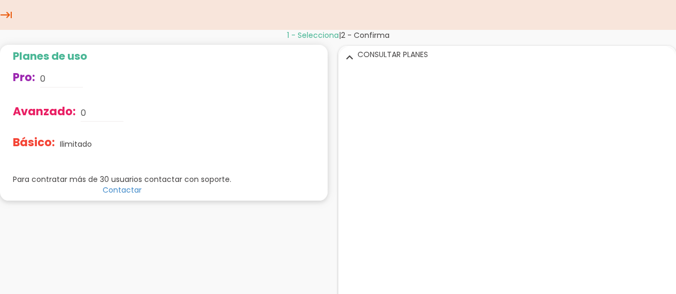  I want to click on p: Ilimitado, so click(76, 144).